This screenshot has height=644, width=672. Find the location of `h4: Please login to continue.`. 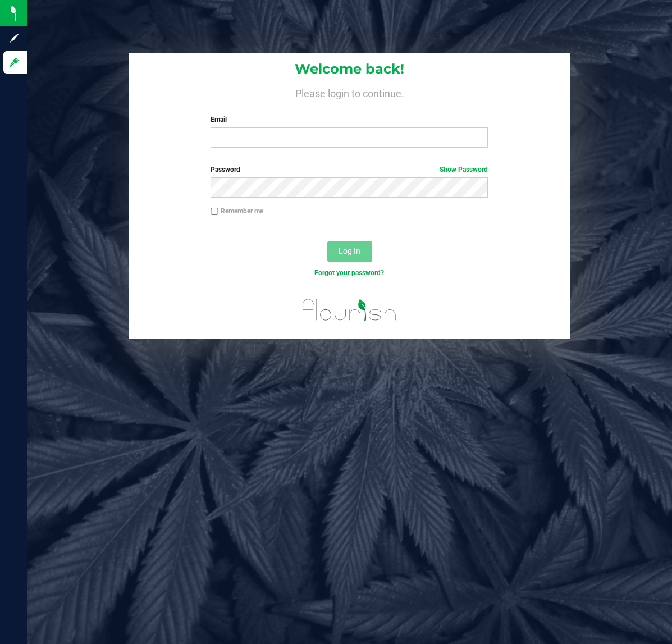

h4: Please login to continue. is located at coordinates (350, 92).